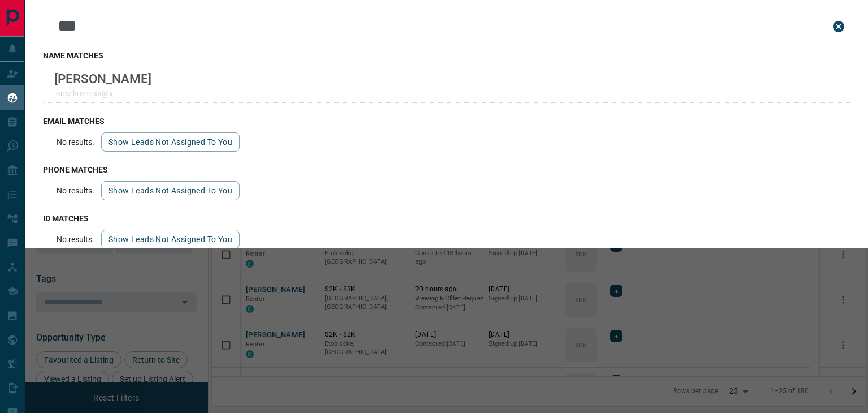 Image resolution: width=868 pixels, height=413 pixels. What do you see at coordinates (446, 121) in the screenshot?
I see `h3: email matches` at bounding box center [446, 121].